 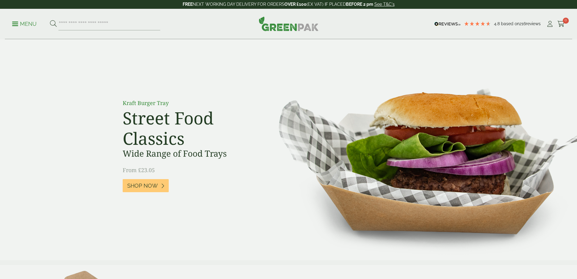 I want to click on img: GreenPak Supplies, so click(x=289, y=24).